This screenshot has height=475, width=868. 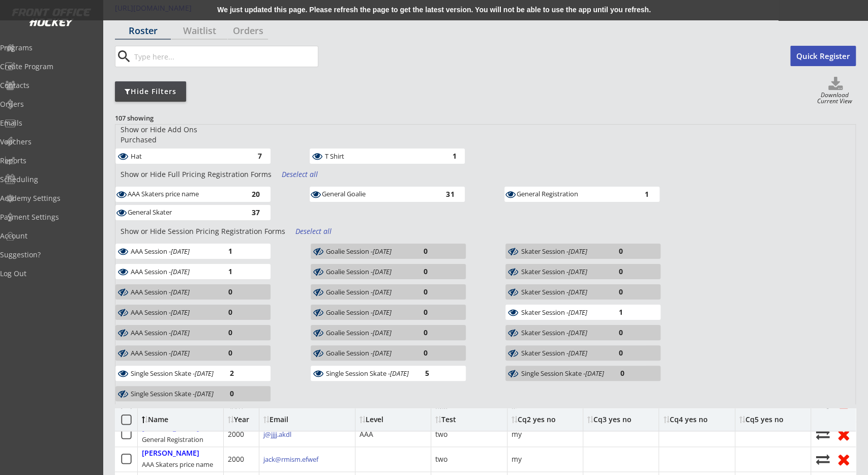 What do you see at coordinates (762, 419) in the screenshot?
I see `div: Cq5 yes no` at bounding box center [762, 419].